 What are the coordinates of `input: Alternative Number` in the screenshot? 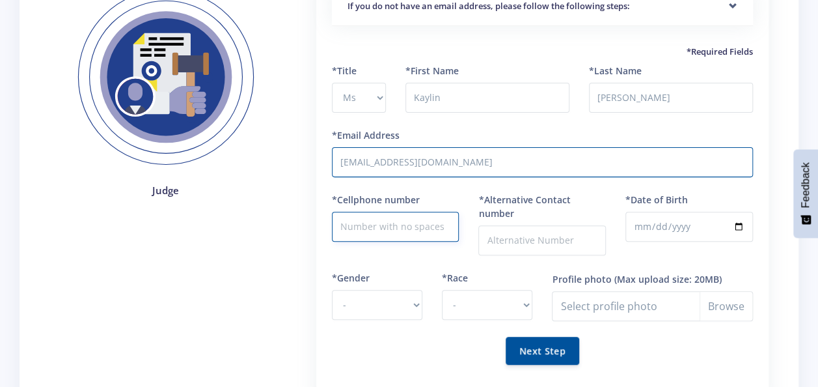 It's located at (542, 240).